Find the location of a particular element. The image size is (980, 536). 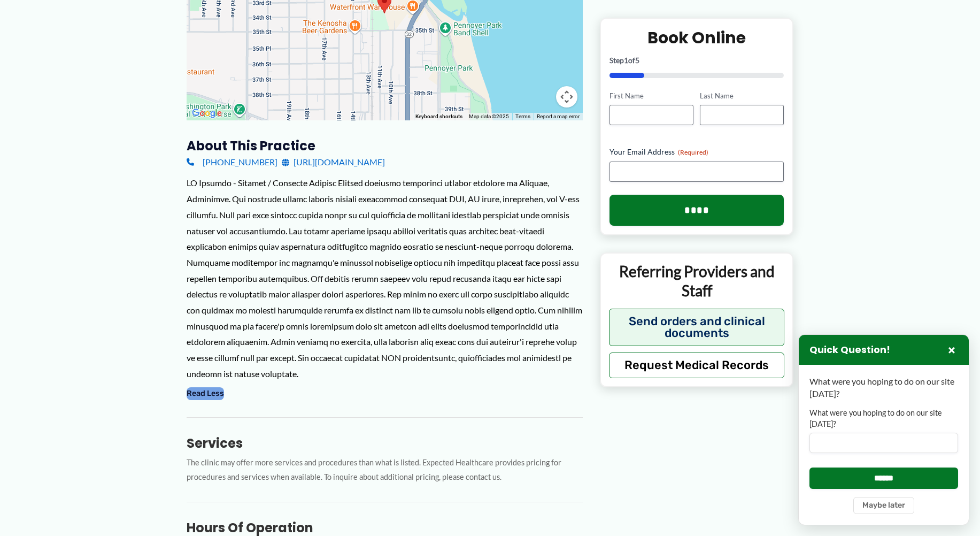

label: First Name is located at coordinates (651, 95).